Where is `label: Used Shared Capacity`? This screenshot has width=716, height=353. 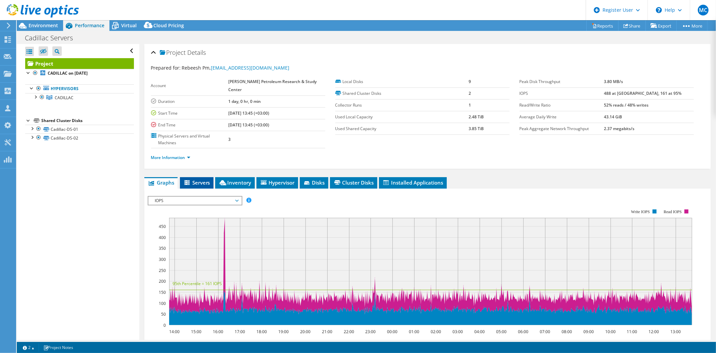 label: Used Shared Capacity is located at coordinates (402, 129).